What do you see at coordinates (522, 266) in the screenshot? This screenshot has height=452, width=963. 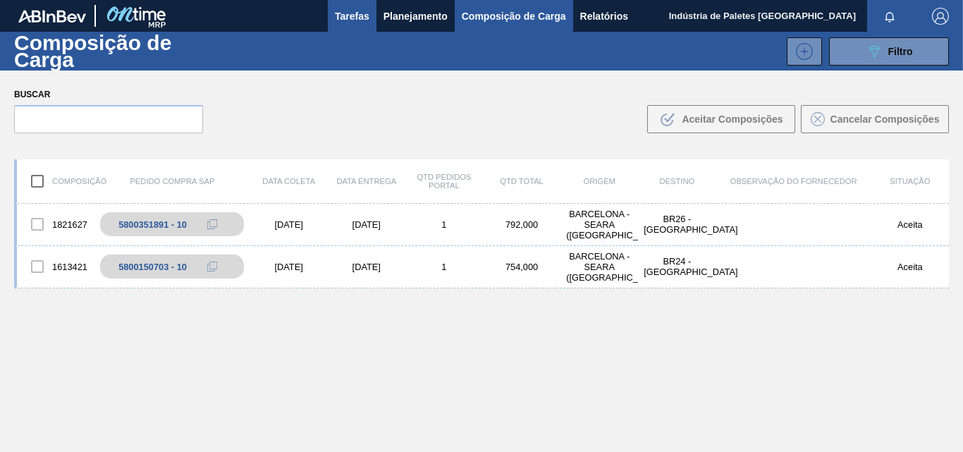 I see `div: 754,000` at bounding box center [522, 266].